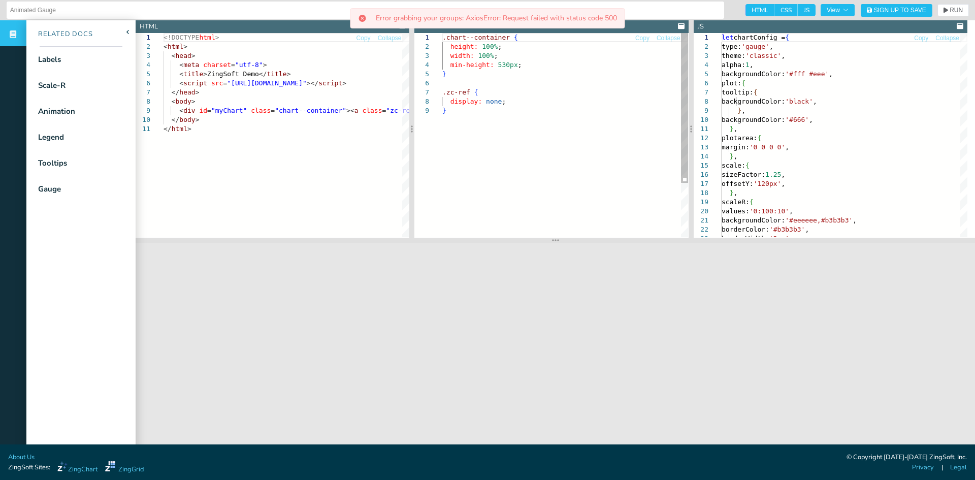  What do you see at coordinates (736, 147) in the screenshot?
I see `span: margin:` at bounding box center [736, 147].